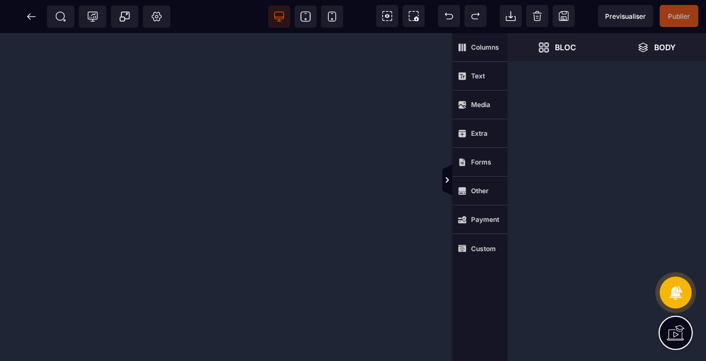 The image size is (706, 361). What do you see at coordinates (656, 47) in the screenshot?
I see `span: Open Layer Manager` at bounding box center [656, 47].